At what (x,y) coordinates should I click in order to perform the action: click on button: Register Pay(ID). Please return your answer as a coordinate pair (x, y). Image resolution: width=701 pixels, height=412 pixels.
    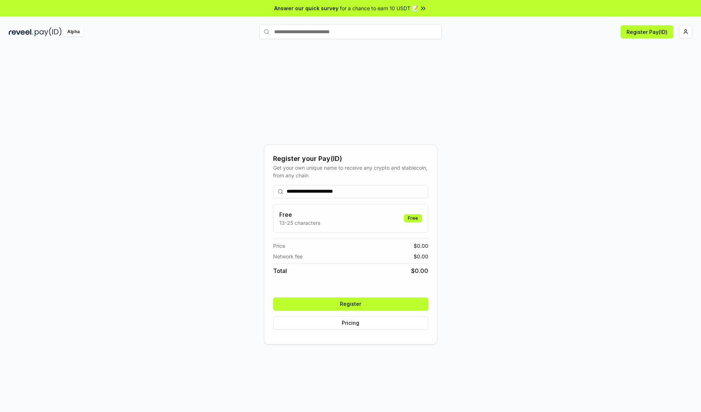
    Looking at the image, I should click on (647, 32).